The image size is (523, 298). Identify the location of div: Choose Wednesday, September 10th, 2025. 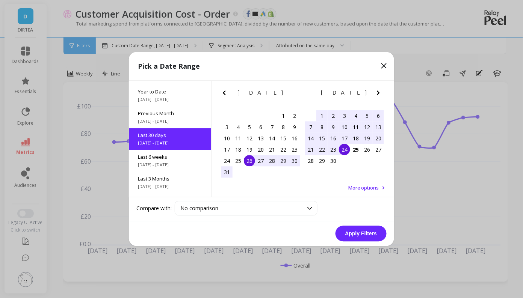
(344, 127).